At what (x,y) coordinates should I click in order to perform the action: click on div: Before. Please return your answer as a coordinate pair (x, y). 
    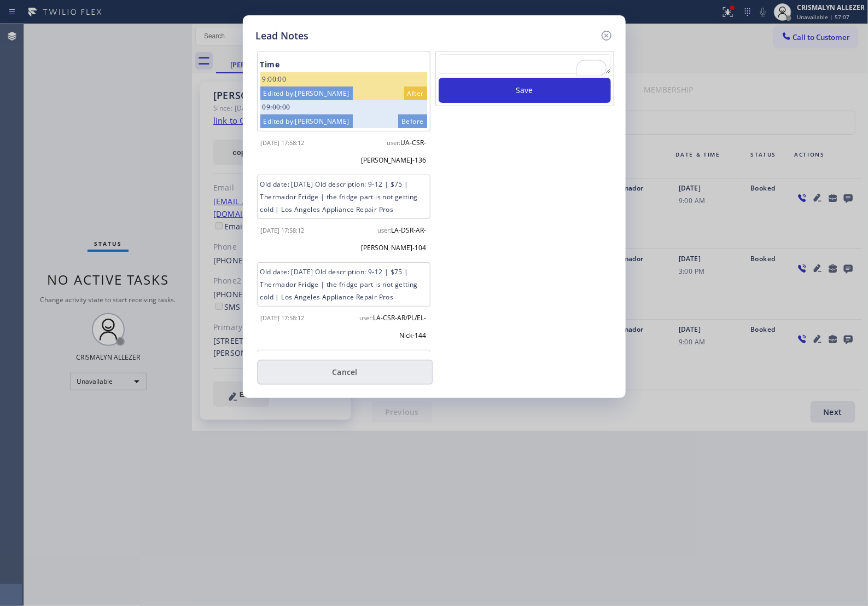
    Looking at the image, I should click on (412, 121).